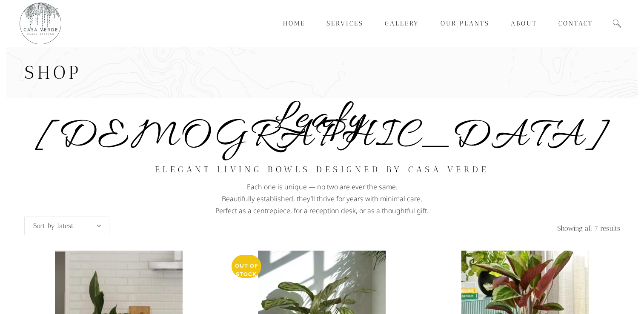 The width and height of the screenshot is (644, 314). What do you see at coordinates (53, 73) in the screenshot?
I see `span: Shop` at bounding box center [53, 73].